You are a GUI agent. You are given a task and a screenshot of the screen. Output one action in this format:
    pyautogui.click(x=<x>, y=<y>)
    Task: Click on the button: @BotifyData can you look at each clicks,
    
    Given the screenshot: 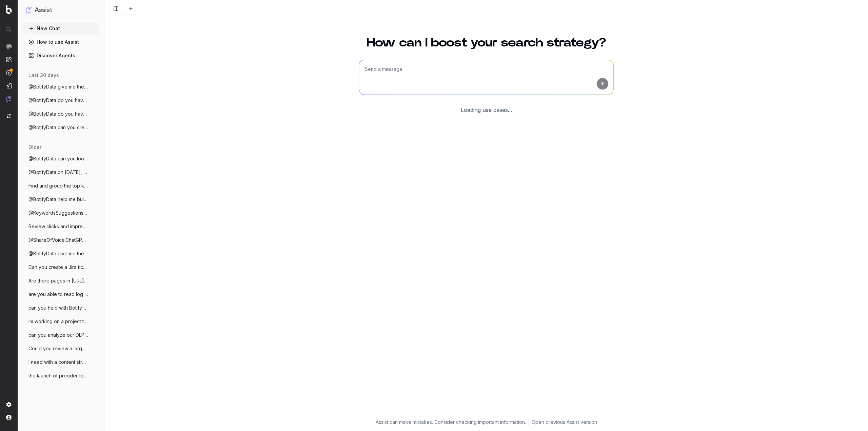 What is the action you would take?
    pyautogui.click(x=61, y=158)
    